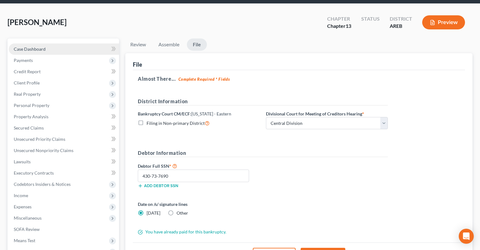 Image resolution: width=480 pixels, height=250 pixels. I want to click on span: SOFA Review, so click(27, 229).